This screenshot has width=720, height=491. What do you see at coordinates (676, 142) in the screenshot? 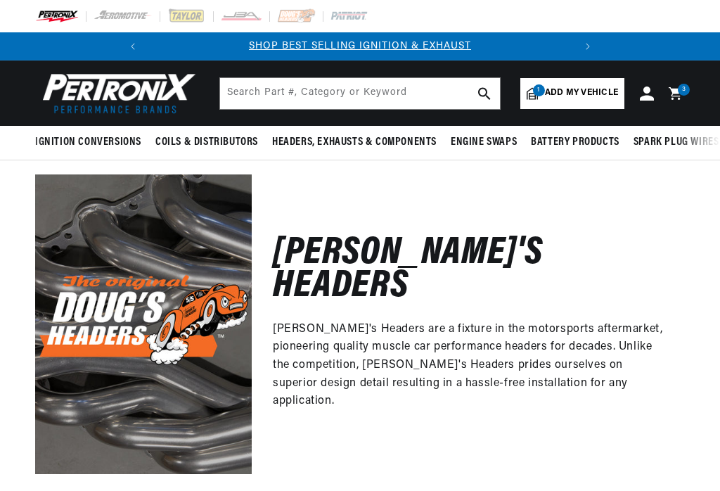
I see `span: Spark Plug Wires` at bounding box center [676, 142].